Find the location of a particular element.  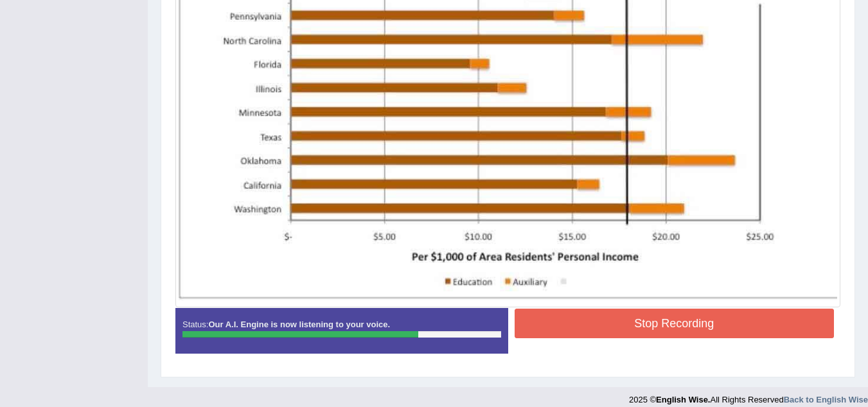

strong: Our A.I. Engine is now listening to your voice. is located at coordinates (299, 324).